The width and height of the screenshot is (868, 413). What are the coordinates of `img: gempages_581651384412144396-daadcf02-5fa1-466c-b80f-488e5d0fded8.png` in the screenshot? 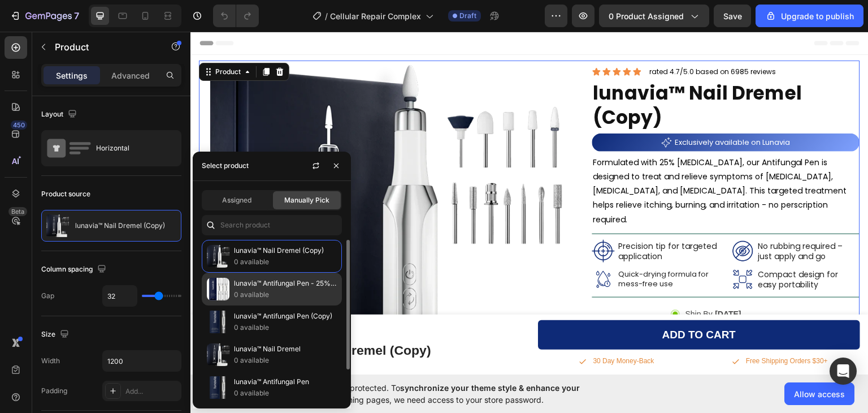 It's located at (553, 220).